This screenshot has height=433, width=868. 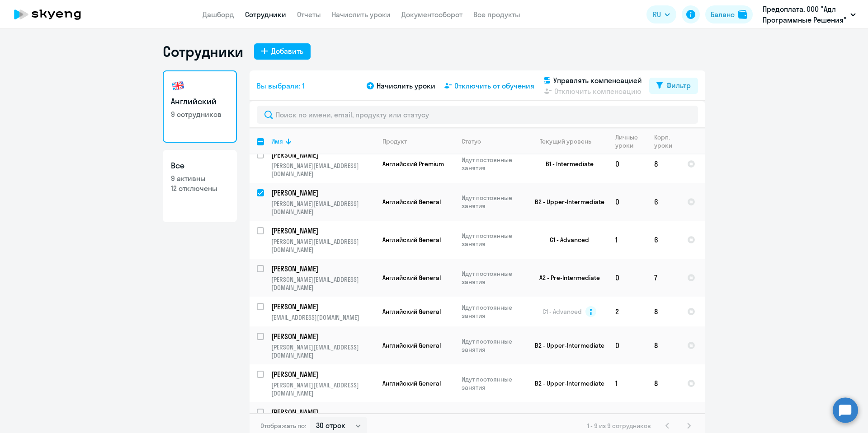 I want to click on h3: Все, so click(x=200, y=166).